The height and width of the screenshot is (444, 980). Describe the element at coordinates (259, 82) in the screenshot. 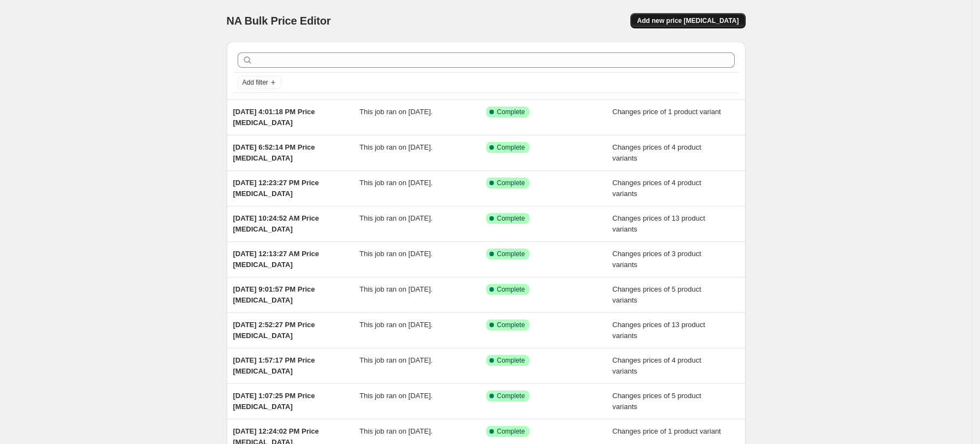

I see `button: Add filter` at that location.